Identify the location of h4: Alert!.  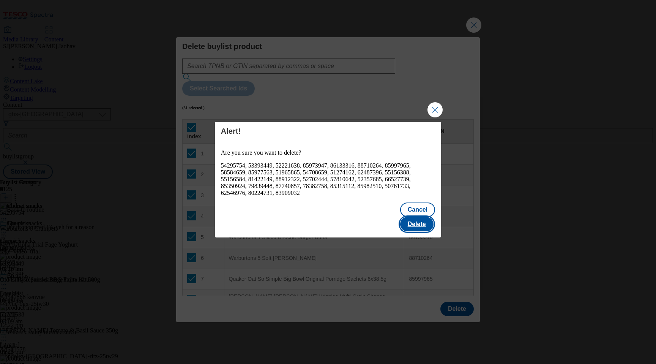
(328, 131).